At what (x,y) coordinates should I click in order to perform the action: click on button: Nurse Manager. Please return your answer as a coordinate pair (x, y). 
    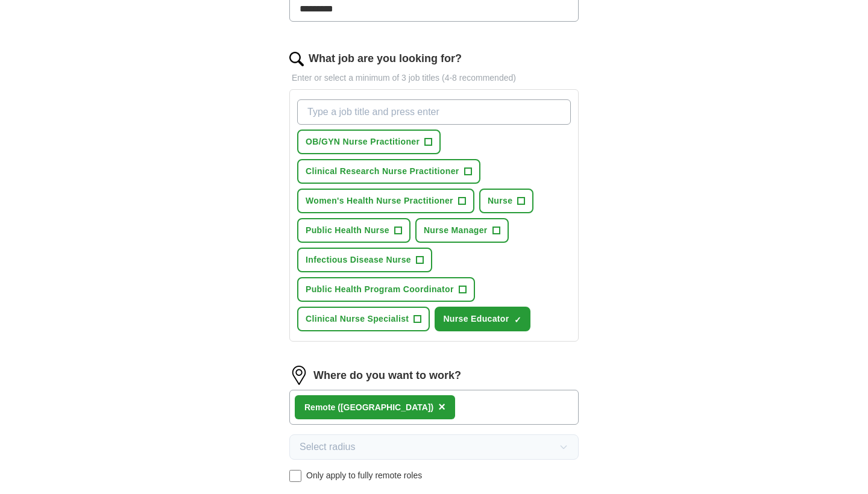
    Looking at the image, I should click on (462, 230).